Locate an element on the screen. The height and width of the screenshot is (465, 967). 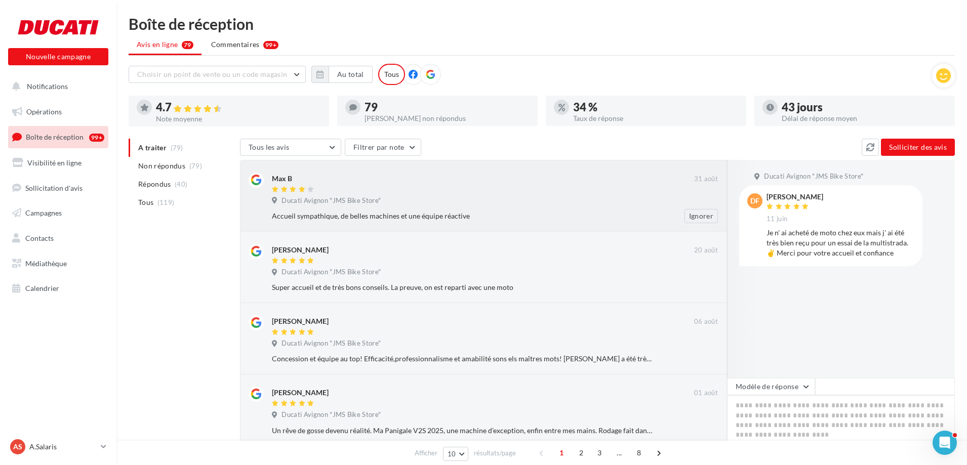
div: Accueil sympathique, de belles machines et une équipe réactive is located at coordinates (462, 216).